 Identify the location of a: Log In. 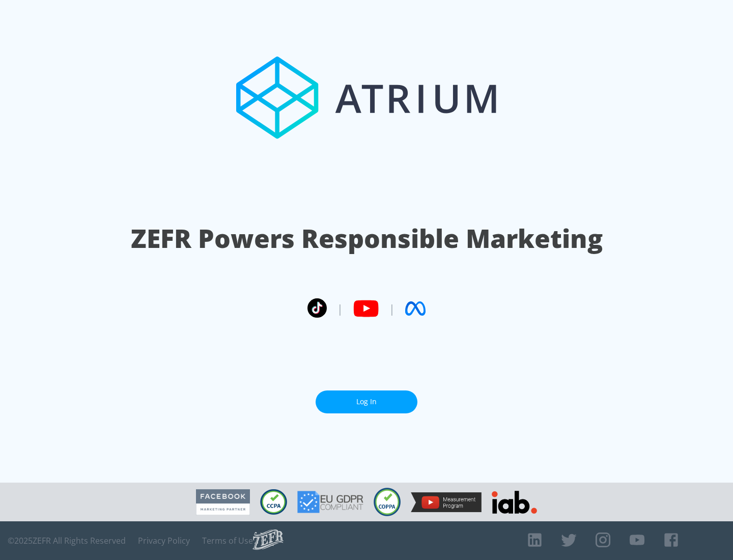
(366, 402).